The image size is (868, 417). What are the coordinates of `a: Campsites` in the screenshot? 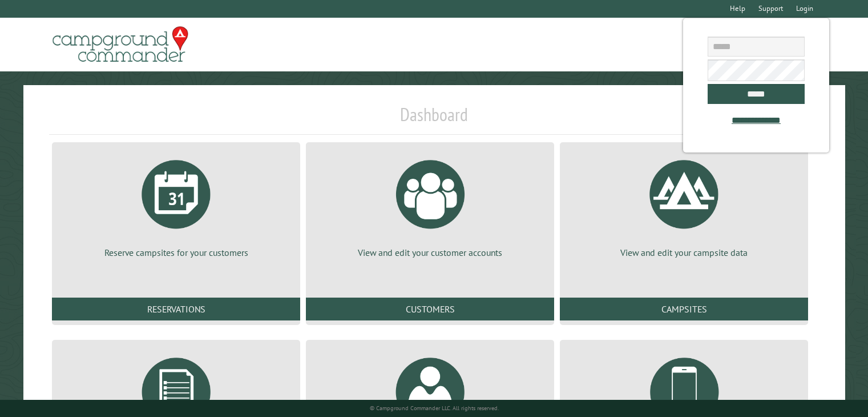 It's located at (684, 310).